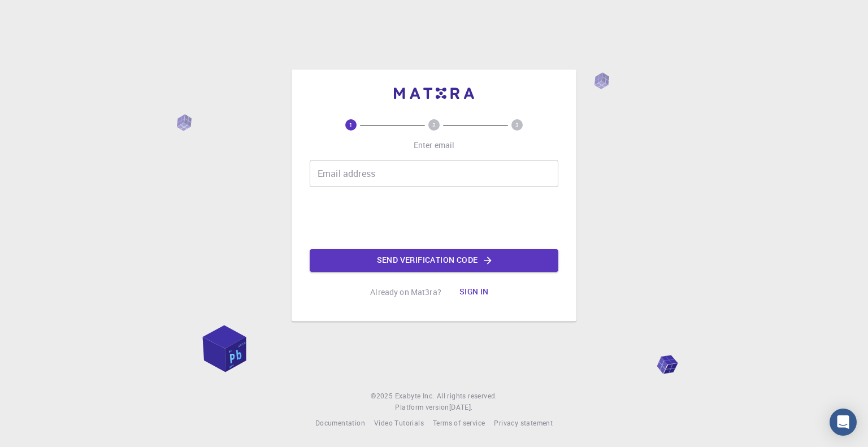  I want to click on span: Terms of service, so click(459, 423).